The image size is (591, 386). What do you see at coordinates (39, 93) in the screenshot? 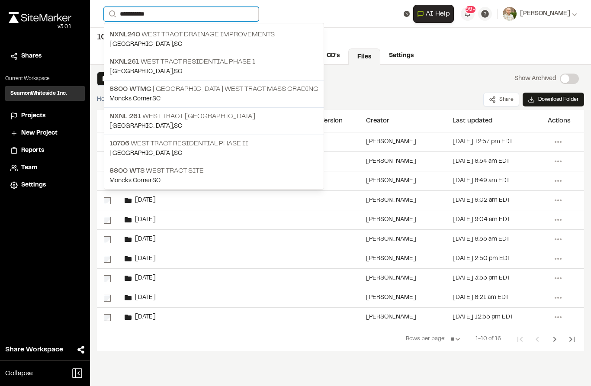
I see `h3: SeamonWhiteside Inc.` at bounding box center [39, 93].